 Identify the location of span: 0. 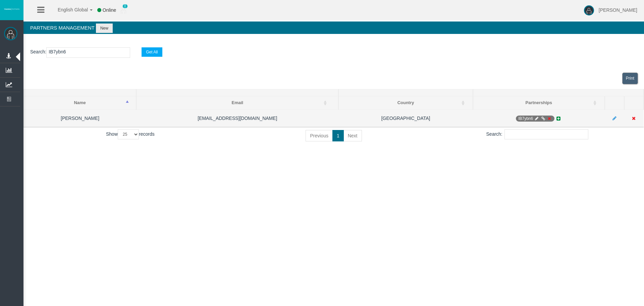
(125, 6).